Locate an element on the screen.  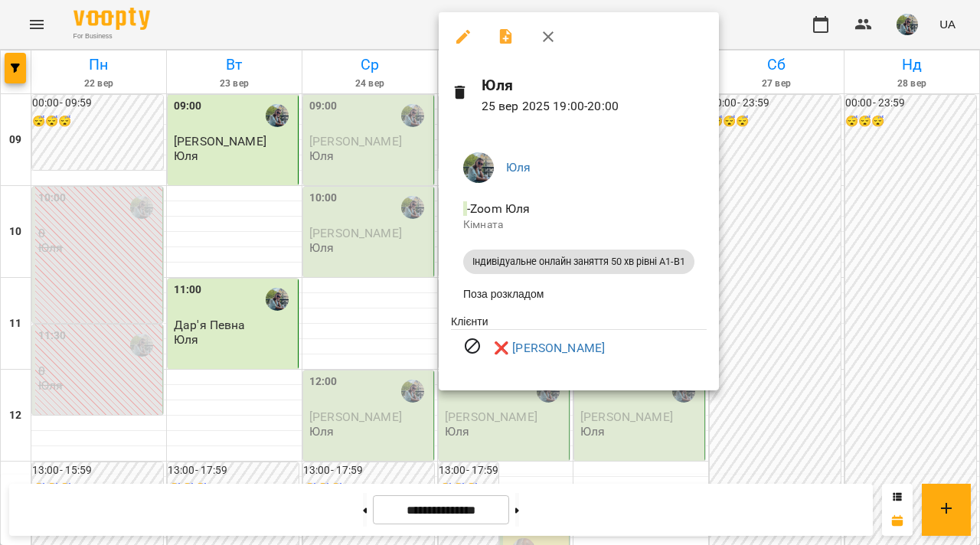
img: c71655888622cca4d40d307121b662d7.jpeg is located at coordinates (479, 168).